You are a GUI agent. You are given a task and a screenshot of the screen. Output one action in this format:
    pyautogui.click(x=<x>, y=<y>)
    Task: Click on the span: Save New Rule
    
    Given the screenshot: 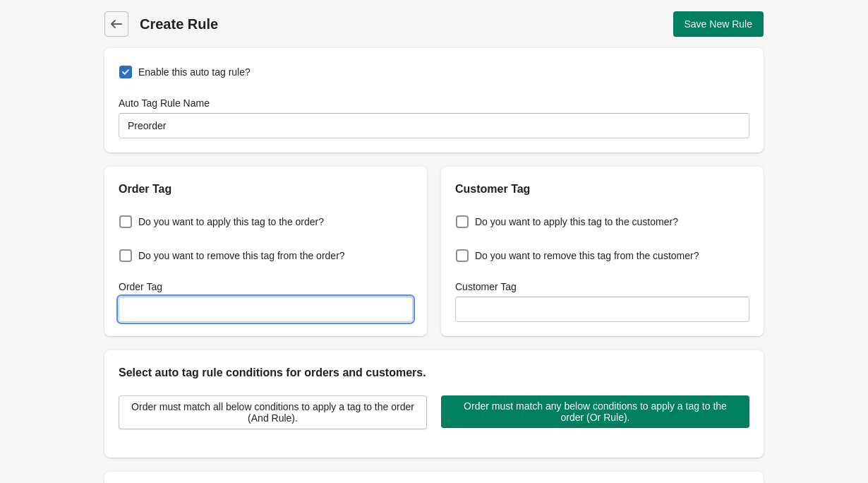 What is the action you would take?
    pyautogui.click(x=719, y=24)
    